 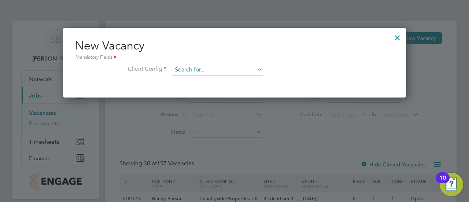 What do you see at coordinates (443, 183) in the screenshot?
I see `div: 10` at bounding box center [443, 183].